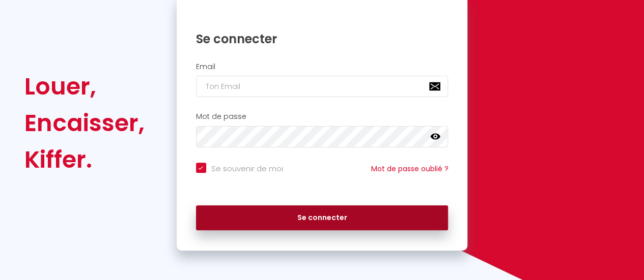 This screenshot has width=644, height=280. I want to click on button: Se connecter, so click(322, 218).